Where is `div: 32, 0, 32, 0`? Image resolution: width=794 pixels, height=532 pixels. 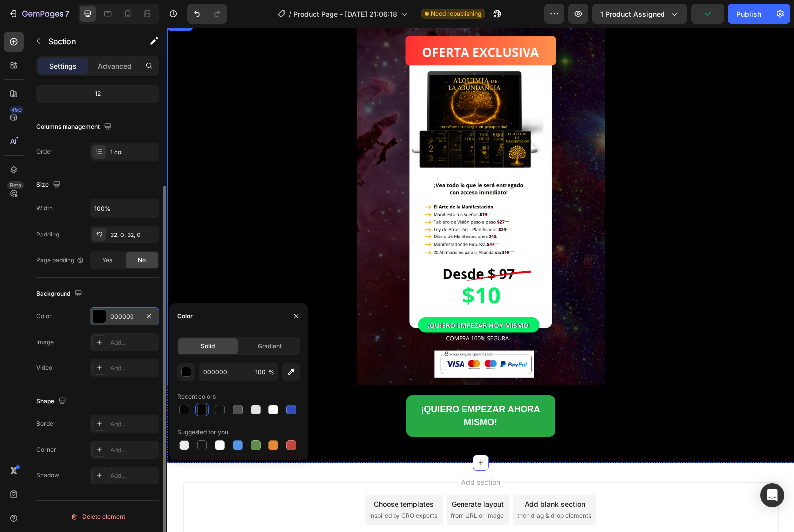
div: 32, 0, 32, 0 is located at coordinates (133, 235).